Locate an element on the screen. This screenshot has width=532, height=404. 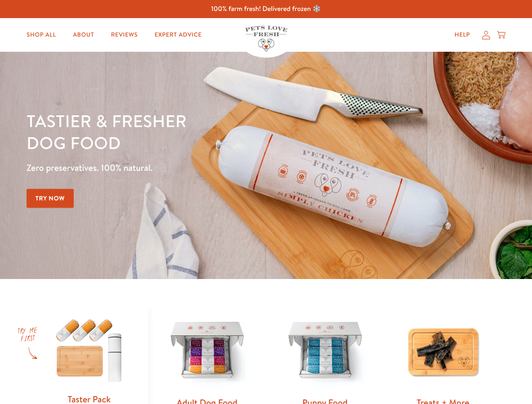
a: Help is located at coordinates (462, 35).